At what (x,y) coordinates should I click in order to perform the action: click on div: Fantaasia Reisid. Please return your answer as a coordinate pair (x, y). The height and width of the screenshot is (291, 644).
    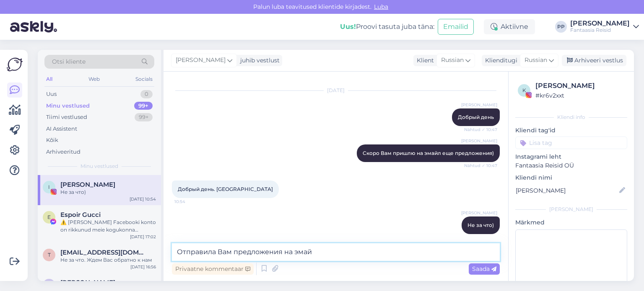
    Looking at the image, I should click on (600, 30).